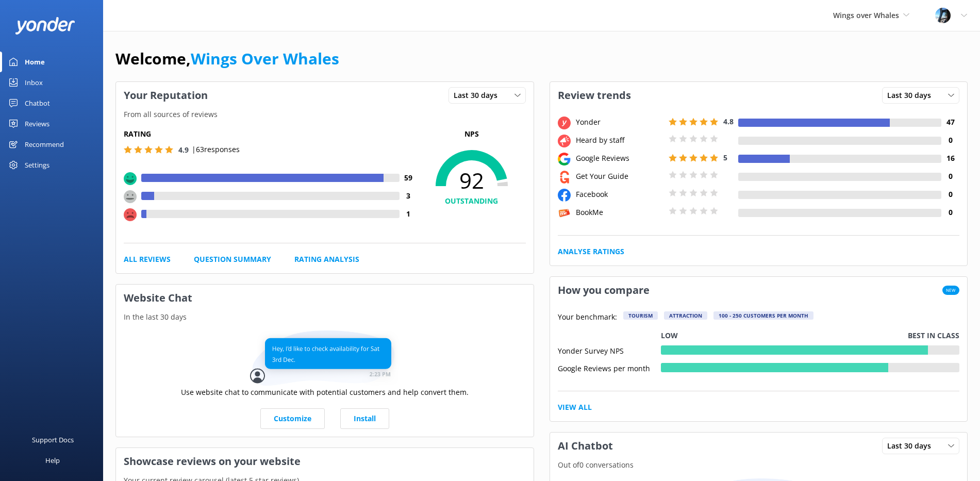 This screenshot has width=980, height=481. I want to click on div: Yonder Survey NPS, so click(609, 350).